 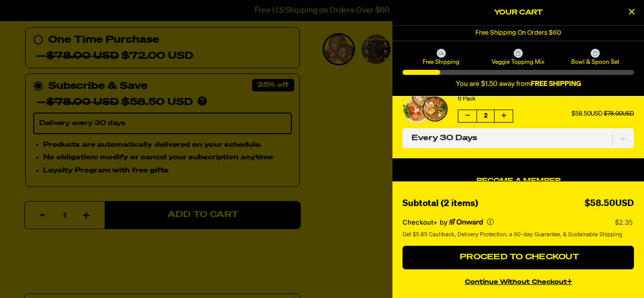 What do you see at coordinates (504, 116) in the screenshot?
I see `button: Increase quantity of Variety Vol. 1` at bounding box center [504, 116].